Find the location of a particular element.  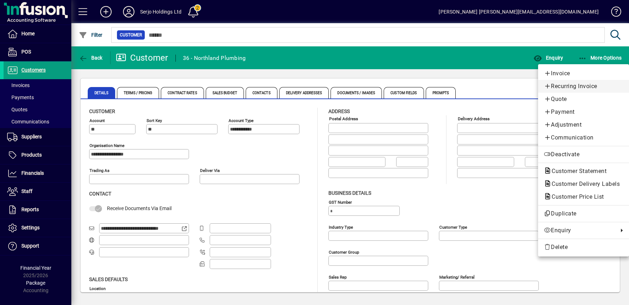

span: Duplicate is located at coordinates (583, 214).